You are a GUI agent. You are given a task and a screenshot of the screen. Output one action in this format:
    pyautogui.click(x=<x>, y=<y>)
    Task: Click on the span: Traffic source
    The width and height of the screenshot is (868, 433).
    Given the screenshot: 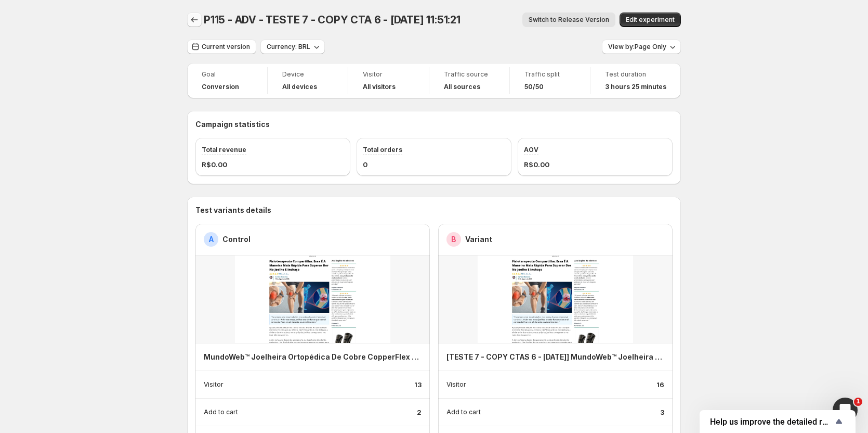 What is the action you would take?
    pyautogui.click(x=470, y=75)
    